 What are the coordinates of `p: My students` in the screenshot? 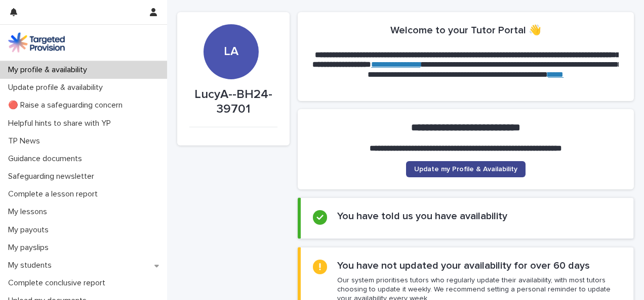 It's located at (32, 266).